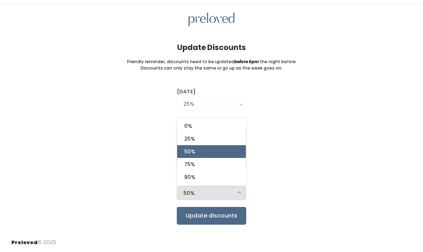 The height and width of the screenshot is (252, 423). What do you see at coordinates (212, 104) in the screenshot?
I see `div: 25%` at bounding box center [212, 104].